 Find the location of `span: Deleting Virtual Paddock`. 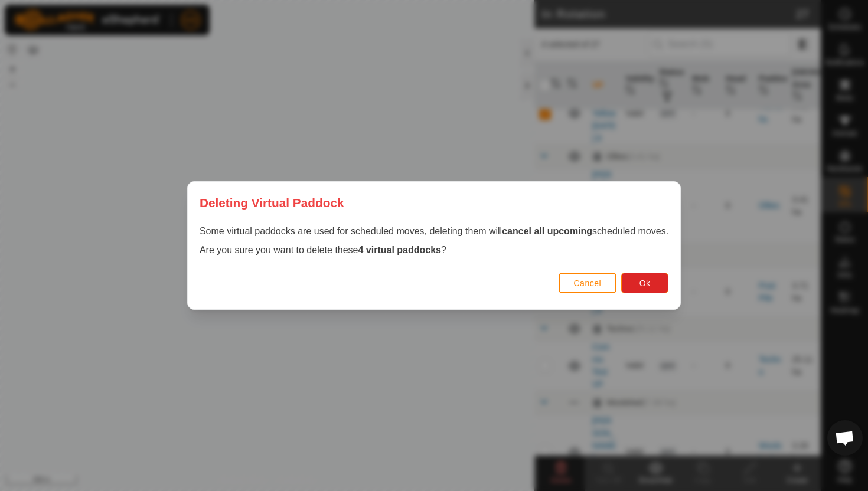

span: Deleting Virtual Paddock is located at coordinates (272, 203).